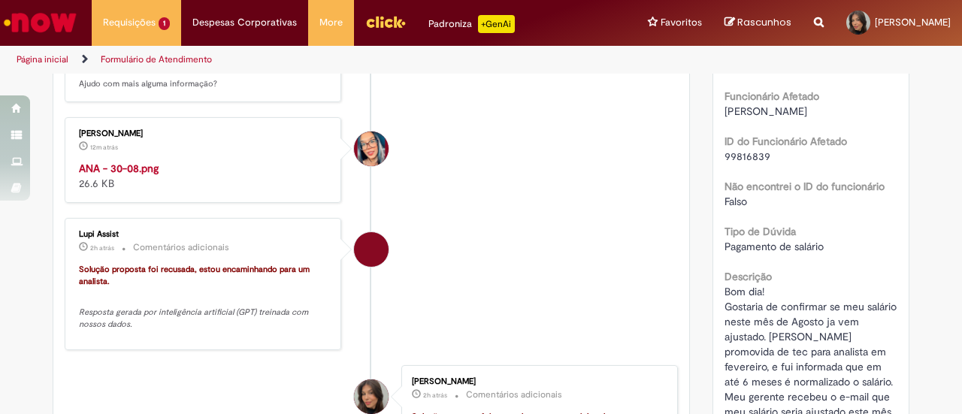 This screenshot has width=962, height=414. What do you see at coordinates (204, 176) in the screenshot?
I see `div: 26.6 KB` at bounding box center [204, 176].